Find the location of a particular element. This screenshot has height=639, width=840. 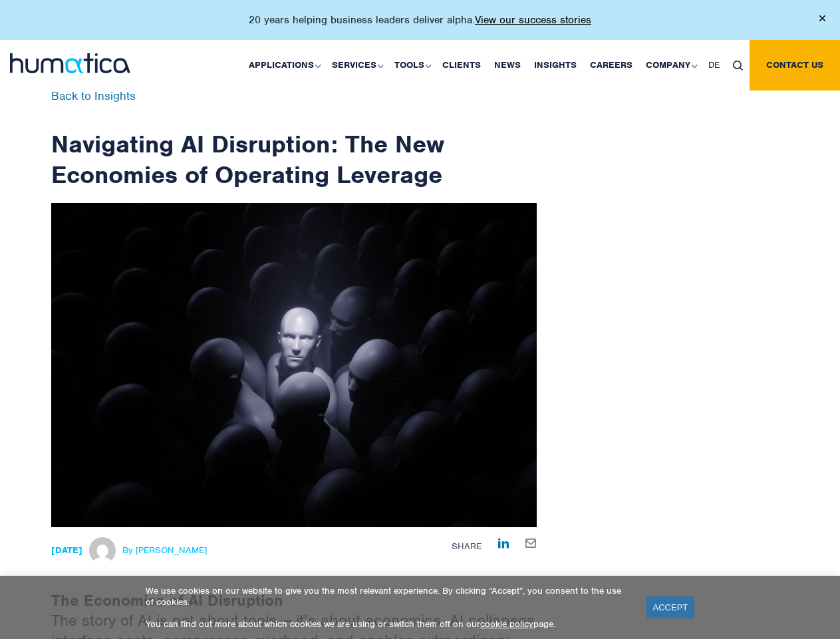

img: mailby is located at coordinates (531, 543).